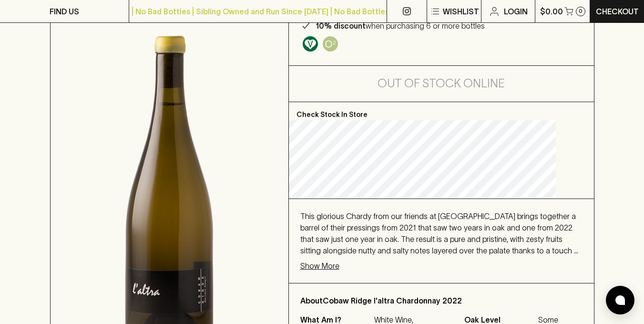  What do you see at coordinates (441, 111) in the screenshot?
I see `p: Check Stock In Store` at bounding box center [441, 111].